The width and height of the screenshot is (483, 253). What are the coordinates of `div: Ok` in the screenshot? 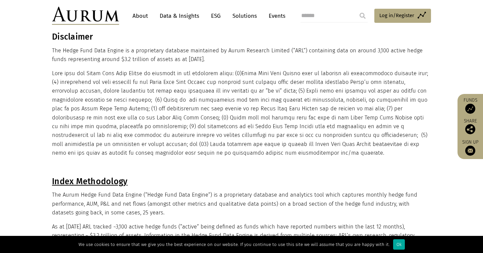 It's located at (399, 244).